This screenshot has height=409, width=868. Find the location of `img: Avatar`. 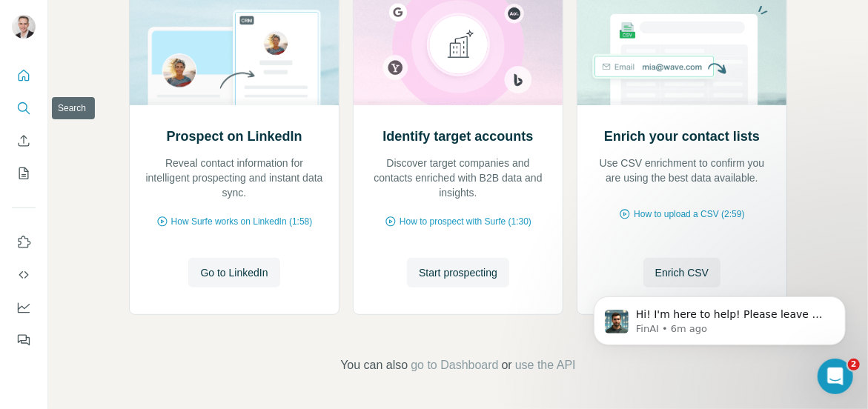

img: Avatar is located at coordinates (23, 27).